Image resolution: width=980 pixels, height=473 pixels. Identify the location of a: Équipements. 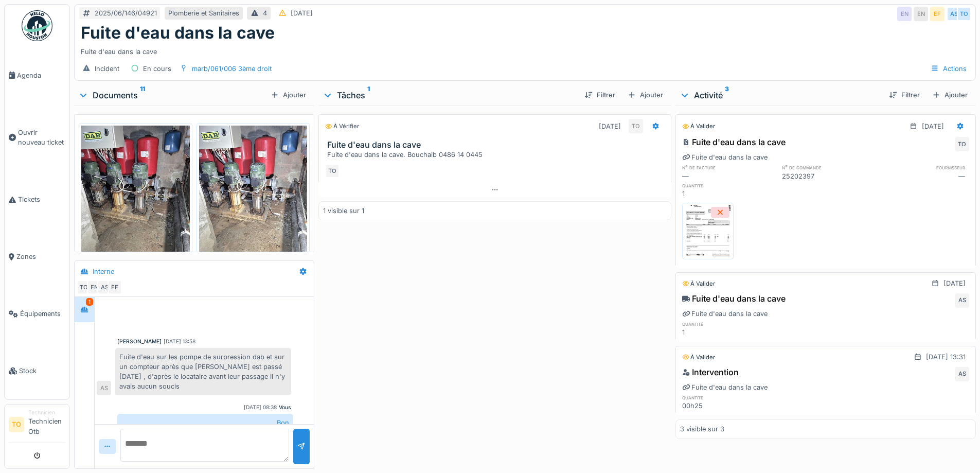
(37, 314).